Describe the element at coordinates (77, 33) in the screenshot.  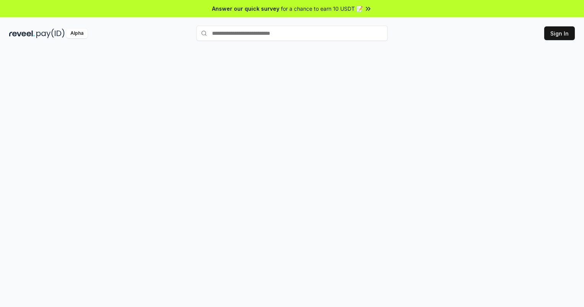
I see `div: Alpha` at that location.